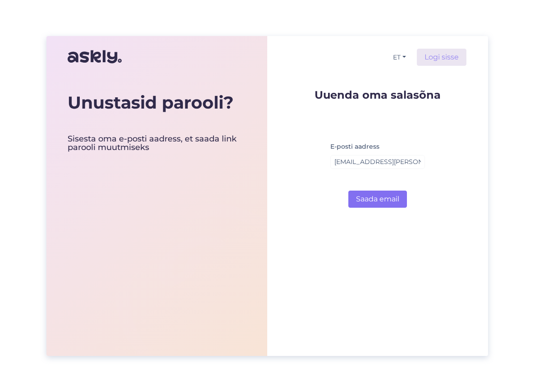  Describe the element at coordinates (157, 103) in the screenshot. I see `div: Unustasid parooli?` at that location.